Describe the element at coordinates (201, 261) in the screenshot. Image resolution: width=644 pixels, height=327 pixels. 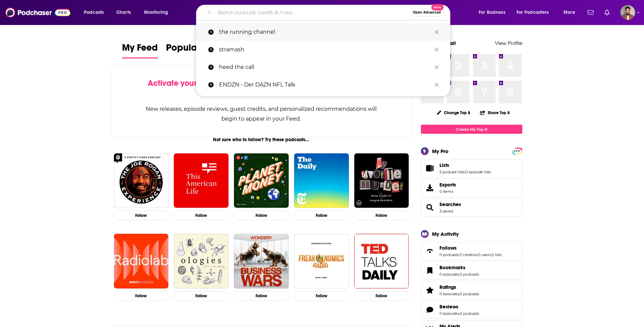
I see `img: Ologies with Alie Ward` at that location.